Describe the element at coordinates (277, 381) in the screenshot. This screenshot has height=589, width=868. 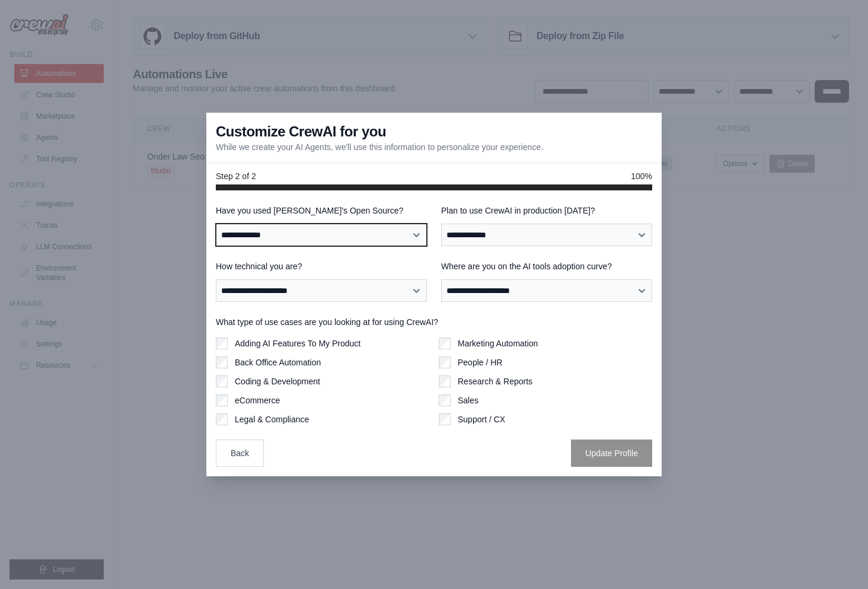
I see `label: Coding & Development` at that location.